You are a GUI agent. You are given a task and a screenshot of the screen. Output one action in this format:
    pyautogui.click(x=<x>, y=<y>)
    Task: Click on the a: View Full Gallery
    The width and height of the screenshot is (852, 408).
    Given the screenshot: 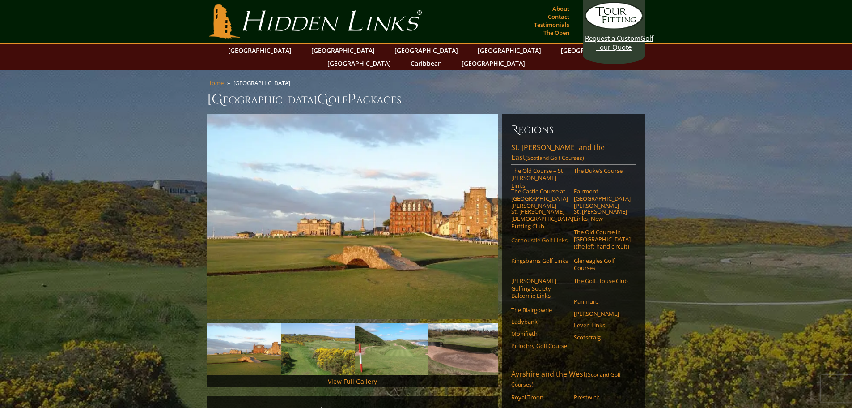 What is the action you would take?
    pyautogui.click(x=353, y=381)
    